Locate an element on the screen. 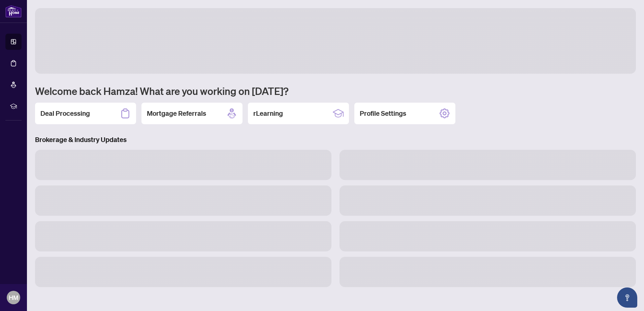 Image resolution: width=644 pixels, height=311 pixels. h3: Brokerage & Industry Updates is located at coordinates (335, 140).